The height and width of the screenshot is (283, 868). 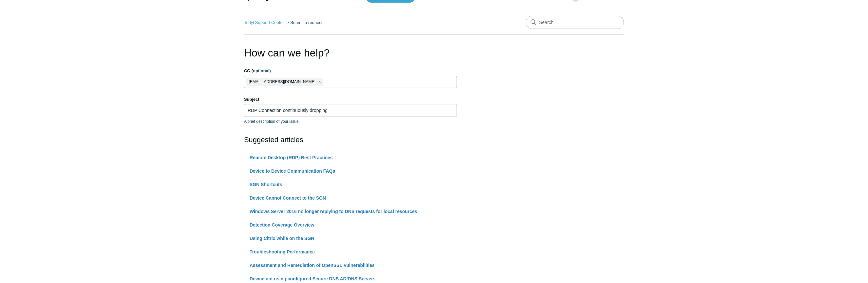 I want to click on a: Device not using configured Secure DNS AD/DNS Servers, so click(x=312, y=278).